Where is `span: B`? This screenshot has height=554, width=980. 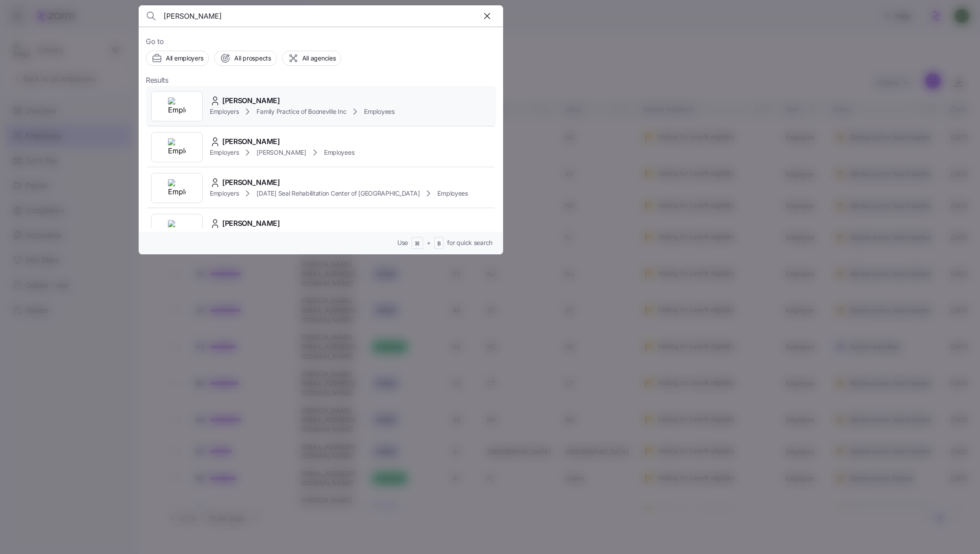 span: B is located at coordinates (440, 244).